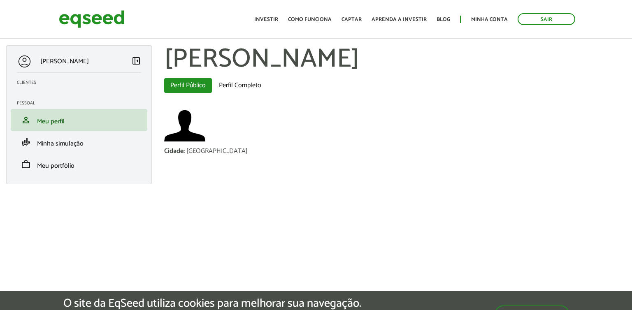  Describe the element at coordinates (185, 126) in the screenshot. I see `a: Ver perfil do usuário.` at that location.